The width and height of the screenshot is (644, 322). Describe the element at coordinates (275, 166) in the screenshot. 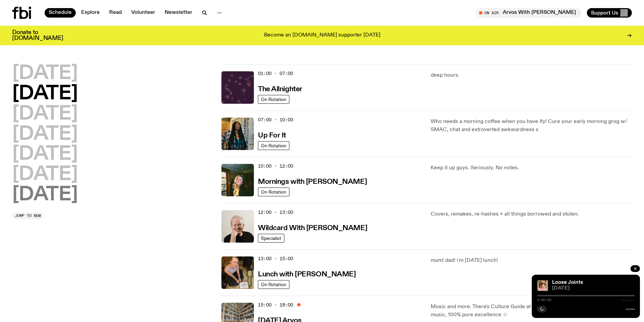

I see `span: 10:00 - 12:00` at that location.